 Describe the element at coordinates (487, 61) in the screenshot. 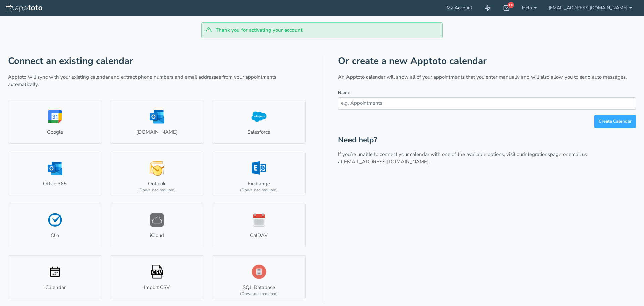

I see `h1: Or create a new Apptoto calendar` at that location.